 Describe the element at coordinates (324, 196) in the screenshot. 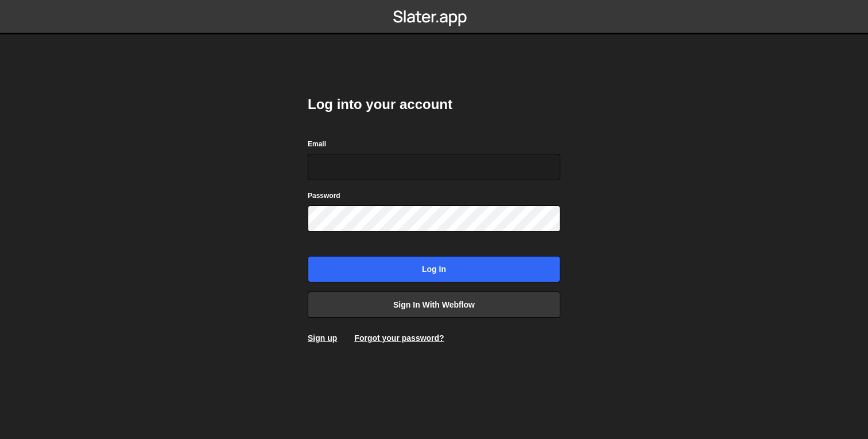

I see `label: Password` at that location.